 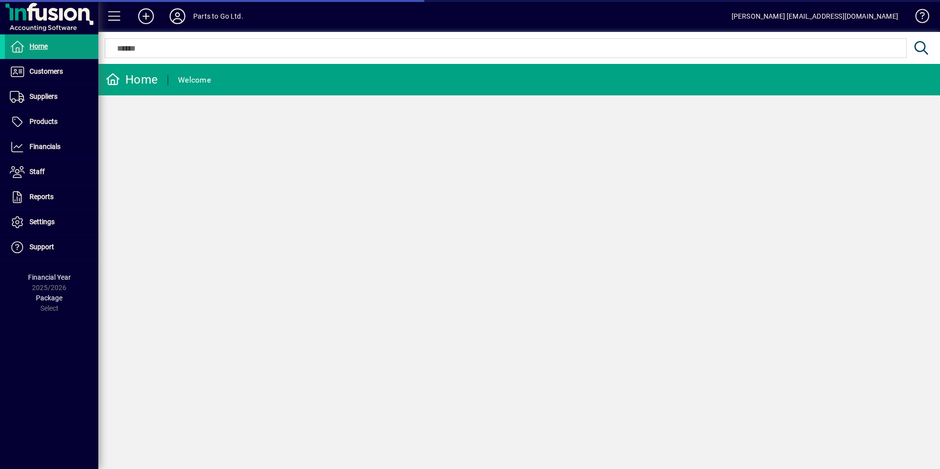 I want to click on a: Customers, so click(x=52, y=72).